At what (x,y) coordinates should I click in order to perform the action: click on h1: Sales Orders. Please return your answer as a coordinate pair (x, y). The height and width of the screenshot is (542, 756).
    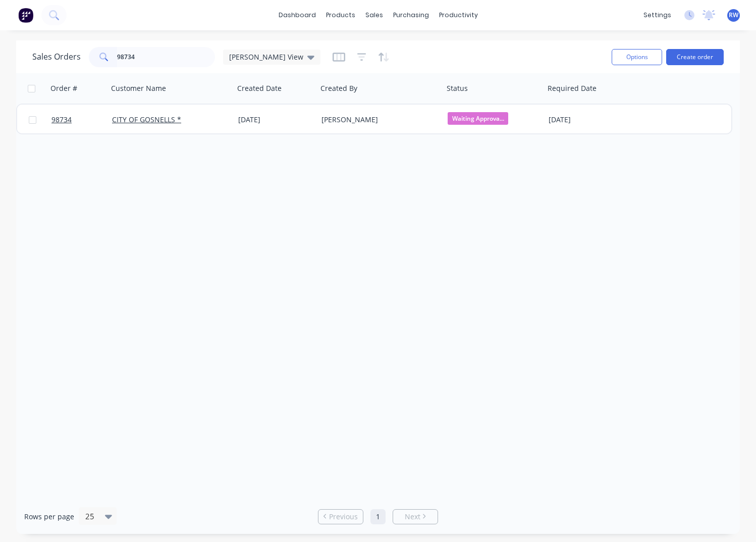
    Looking at the image, I should click on (56, 56).